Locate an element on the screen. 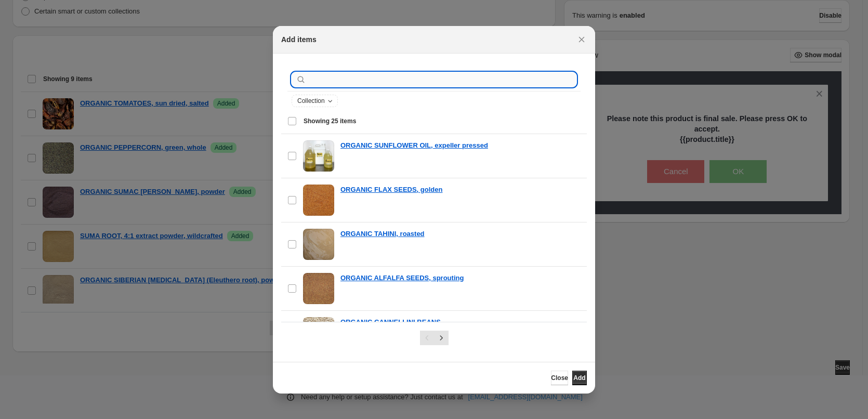 The height and width of the screenshot is (419, 868). button: Next is located at coordinates (441, 338).